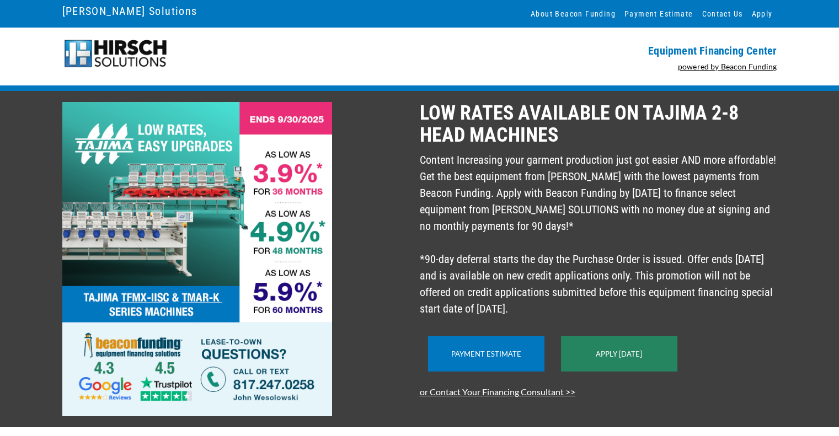  What do you see at coordinates (197, 259) in the screenshot?
I see `img: 2508_tajima-low-rates-efc-image.jpg` at bounding box center [197, 259].